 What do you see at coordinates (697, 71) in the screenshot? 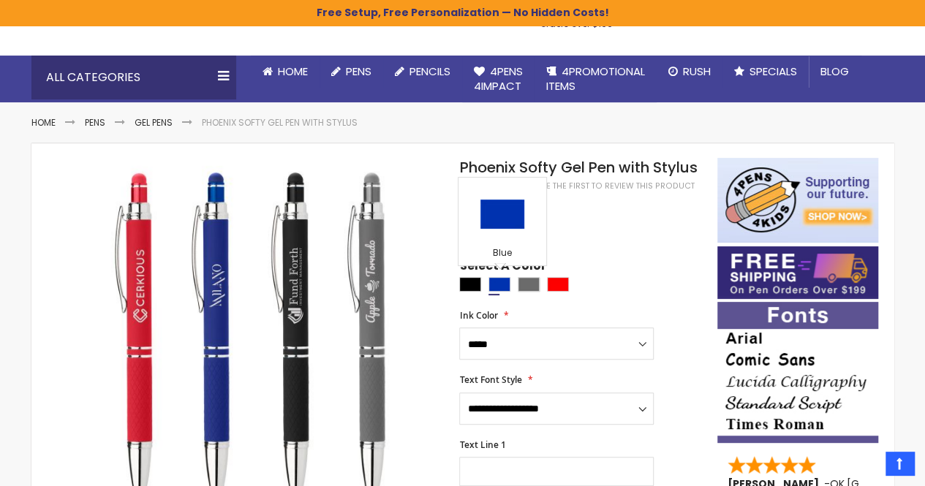
I see `span: Rush` at bounding box center [697, 71].